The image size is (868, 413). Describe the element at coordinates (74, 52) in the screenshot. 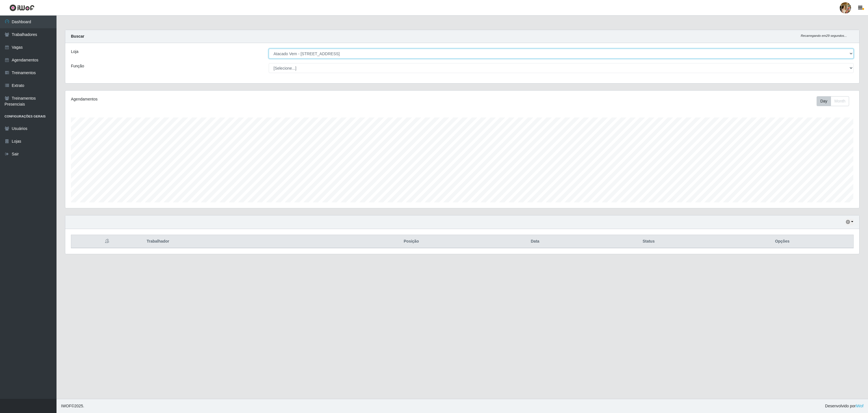

I see `label: Loja` at that location.